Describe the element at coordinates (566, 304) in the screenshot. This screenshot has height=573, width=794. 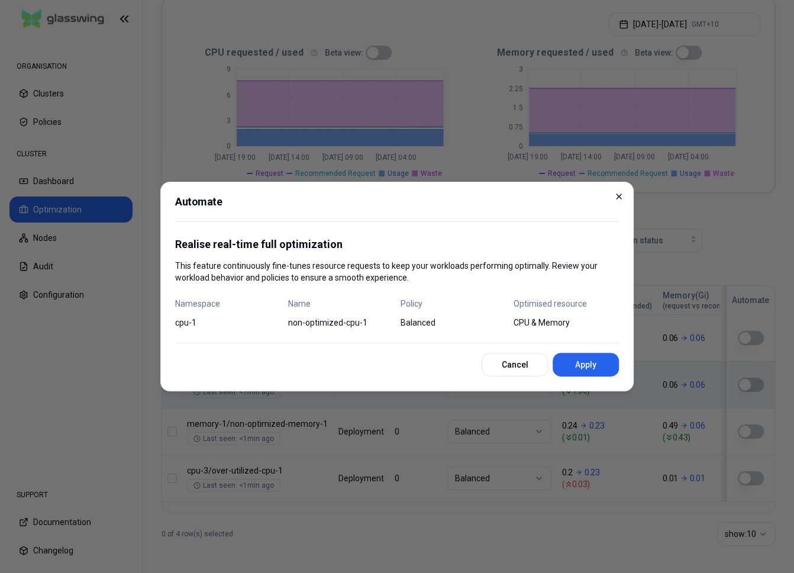
I see `span: Optimised resource` at that location.